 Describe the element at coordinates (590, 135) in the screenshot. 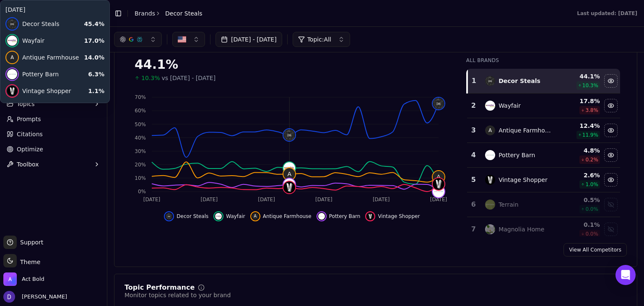

I see `span: 11.9 %` at that location.